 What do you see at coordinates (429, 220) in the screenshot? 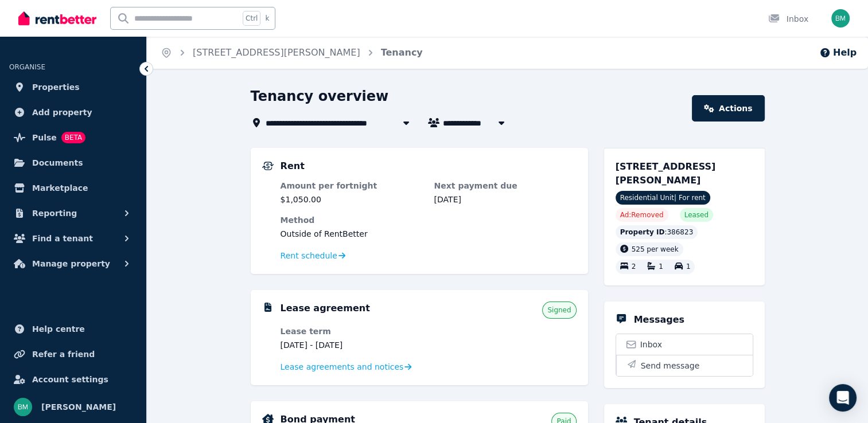
I see `dt: Method` at bounding box center [429, 220].